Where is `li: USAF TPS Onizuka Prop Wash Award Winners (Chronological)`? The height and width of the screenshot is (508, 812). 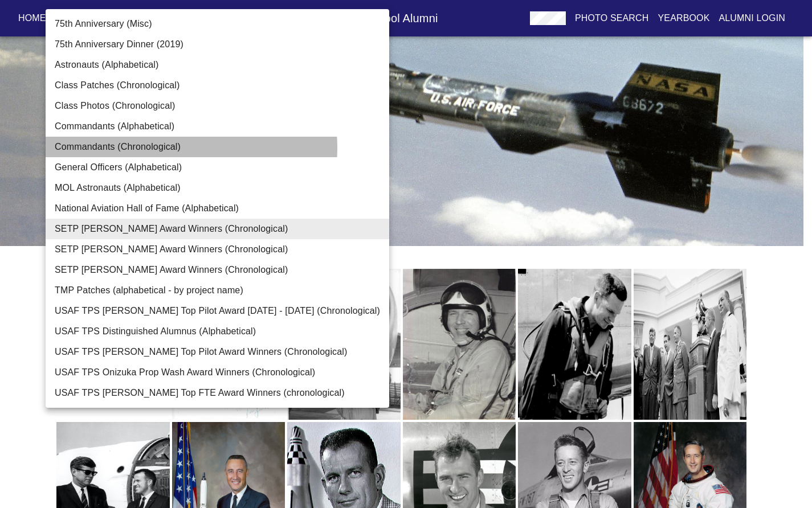 li: USAF TPS Onizuka Prop Wash Award Winners (Chronological) is located at coordinates (217, 373).